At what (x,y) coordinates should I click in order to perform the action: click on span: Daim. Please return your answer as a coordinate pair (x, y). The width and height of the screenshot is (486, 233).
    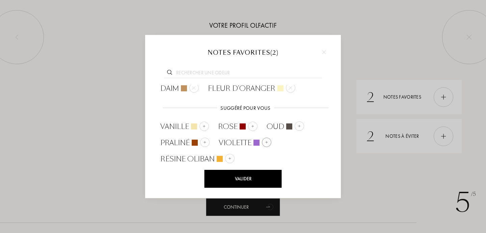
    Looking at the image, I should click on (169, 88).